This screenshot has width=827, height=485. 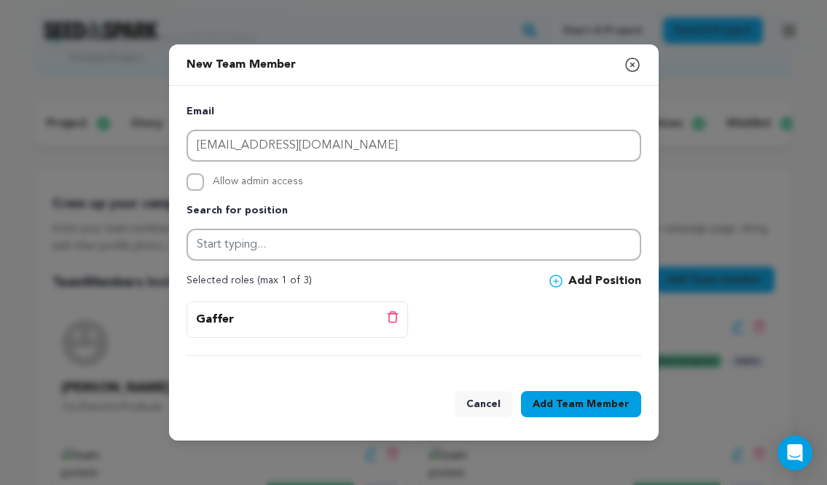 I want to click on button: AddTeam Member, so click(x=580, y=404).